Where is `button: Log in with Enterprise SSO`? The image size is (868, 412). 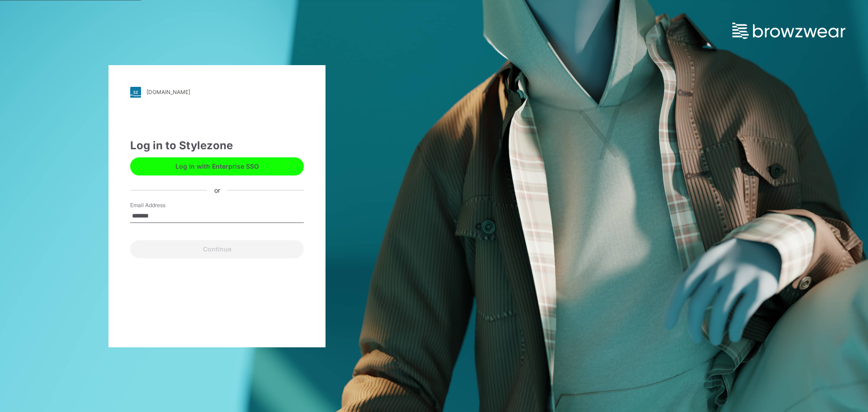
button: Log in with Enterprise SSO is located at coordinates (217, 167).